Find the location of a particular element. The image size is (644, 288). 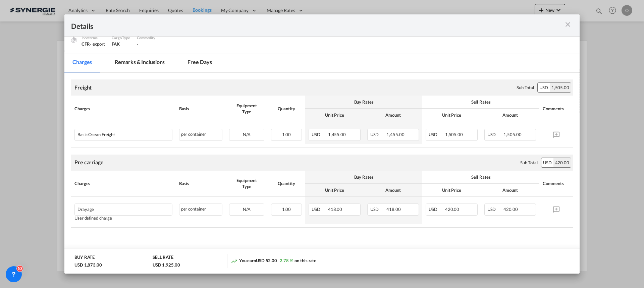

div: FAK is located at coordinates (121, 44).